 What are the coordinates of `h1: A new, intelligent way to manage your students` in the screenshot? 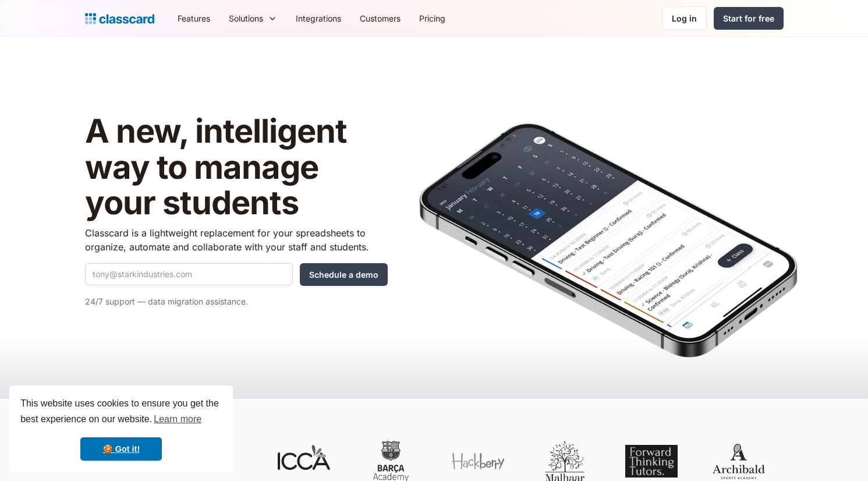 It's located at (236, 167).